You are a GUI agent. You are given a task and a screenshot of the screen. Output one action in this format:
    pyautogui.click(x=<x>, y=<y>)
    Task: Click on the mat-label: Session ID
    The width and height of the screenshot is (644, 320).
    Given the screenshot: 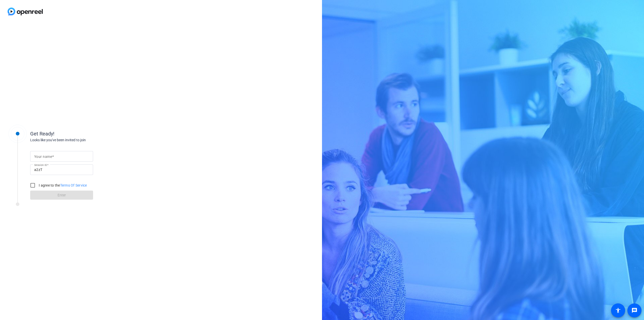 What is the action you would take?
    pyautogui.click(x=41, y=165)
    